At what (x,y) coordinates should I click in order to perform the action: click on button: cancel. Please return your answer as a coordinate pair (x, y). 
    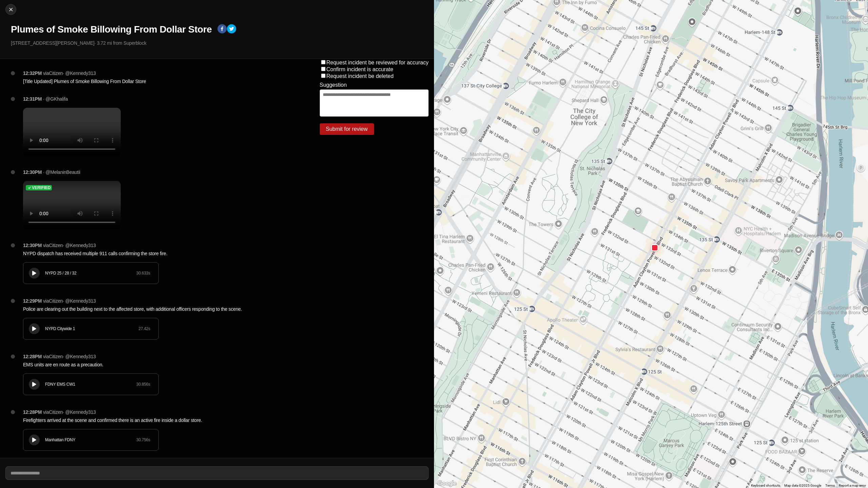
    Looking at the image, I should click on (11, 9).